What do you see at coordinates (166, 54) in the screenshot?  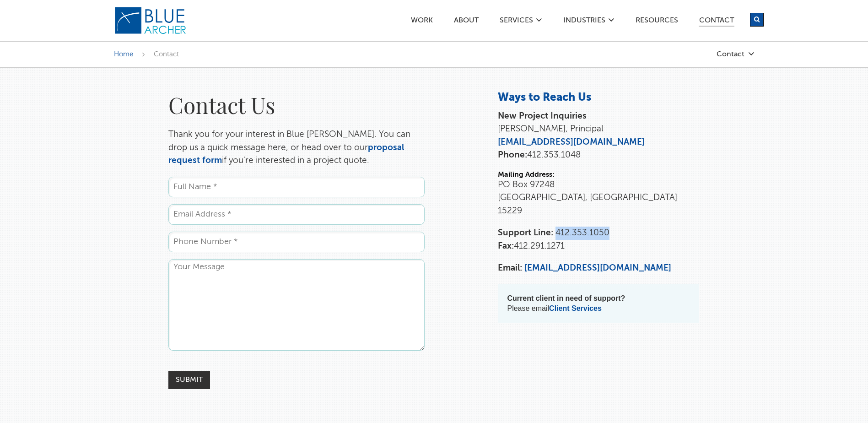 I see `span: Contact` at bounding box center [166, 54].